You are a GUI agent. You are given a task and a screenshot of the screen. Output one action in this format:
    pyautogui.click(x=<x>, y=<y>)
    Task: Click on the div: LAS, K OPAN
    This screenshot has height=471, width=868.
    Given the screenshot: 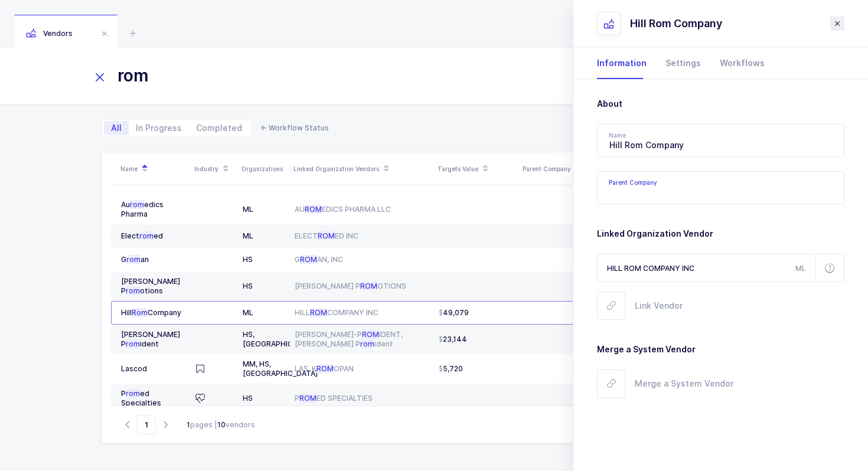 What is the action you would take?
    pyautogui.click(x=362, y=369)
    